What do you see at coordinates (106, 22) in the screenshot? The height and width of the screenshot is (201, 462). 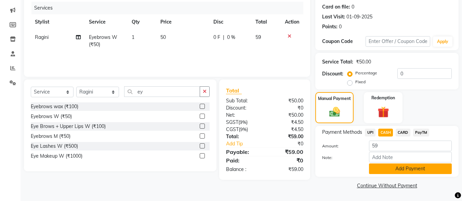 I see `th: Service` at bounding box center [106, 22].